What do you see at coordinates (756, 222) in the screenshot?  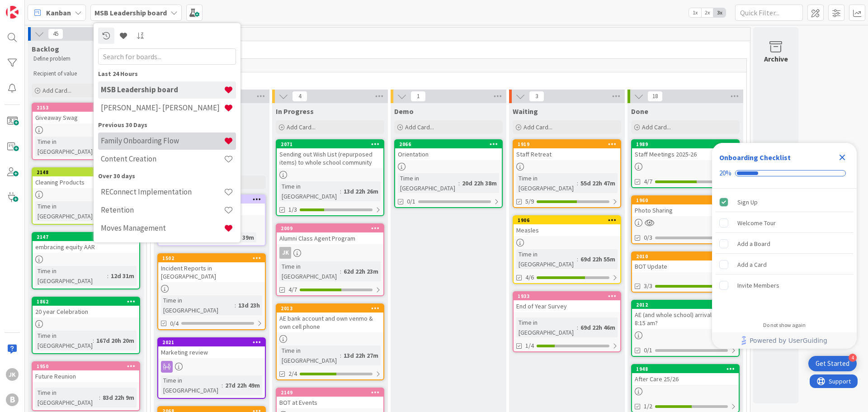 I see `div: Welcome Tour` at bounding box center [756, 222].